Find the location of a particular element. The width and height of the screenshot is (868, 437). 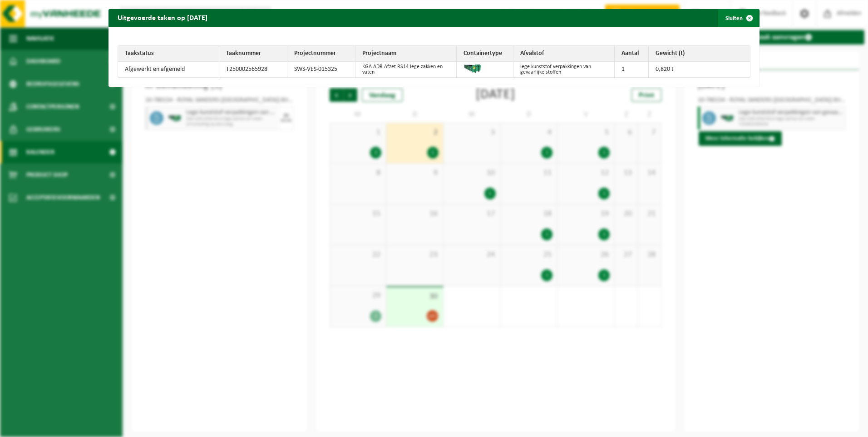

th: Taaknummer is located at coordinates (253, 54).